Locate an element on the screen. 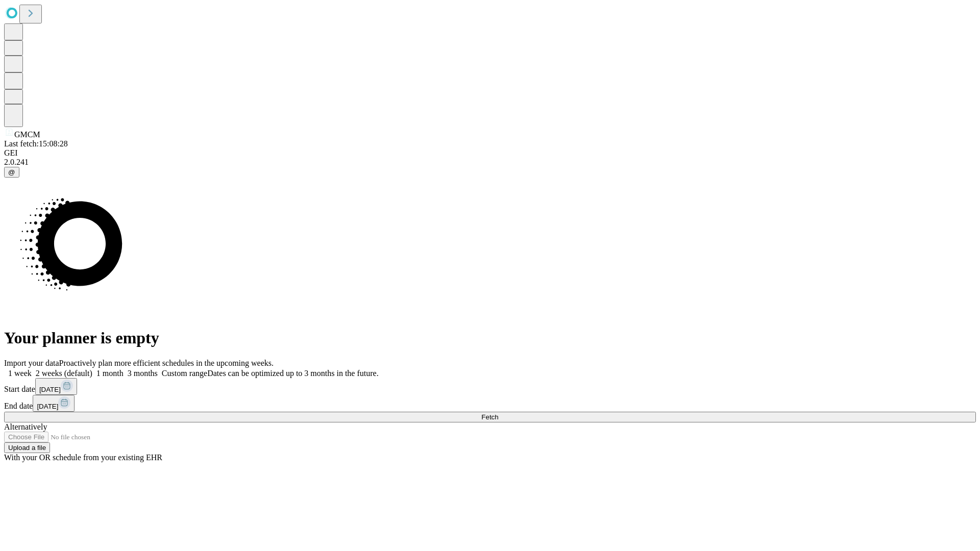 The height and width of the screenshot is (551, 980). div: GEI is located at coordinates (490, 153).